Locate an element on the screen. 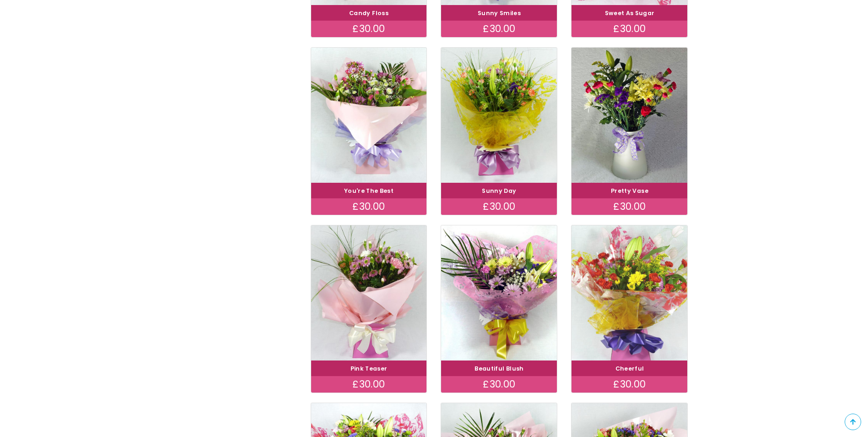 This screenshot has height=437, width=868. img: Pretty Vase is located at coordinates (629, 115).